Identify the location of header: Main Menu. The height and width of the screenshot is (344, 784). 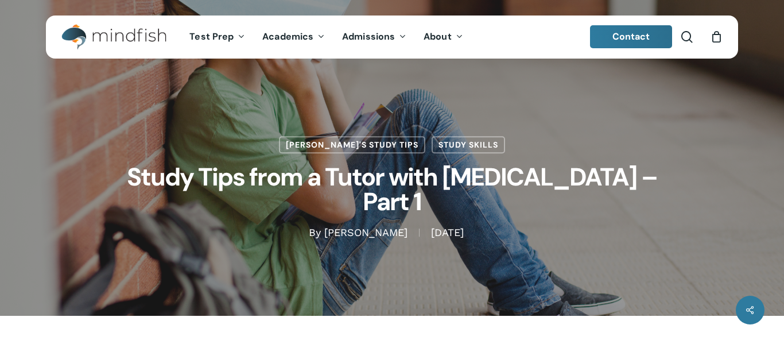
(392, 37).